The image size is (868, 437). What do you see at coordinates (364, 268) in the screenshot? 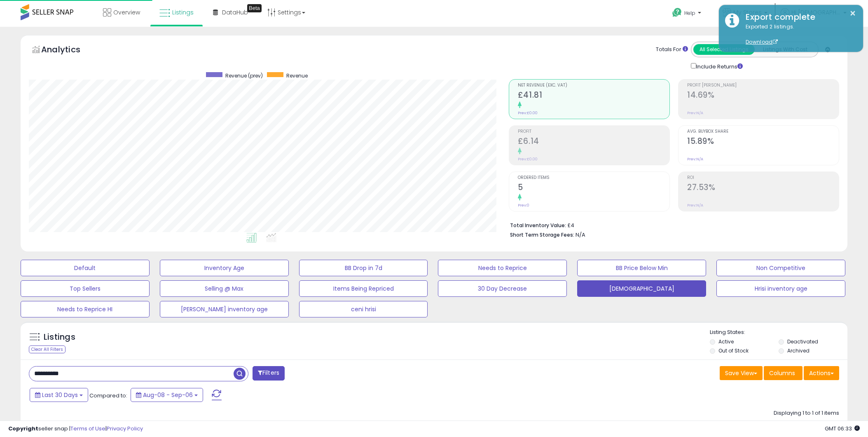
I see `button: BB Drop in 7d` at bounding box center [364, 268].